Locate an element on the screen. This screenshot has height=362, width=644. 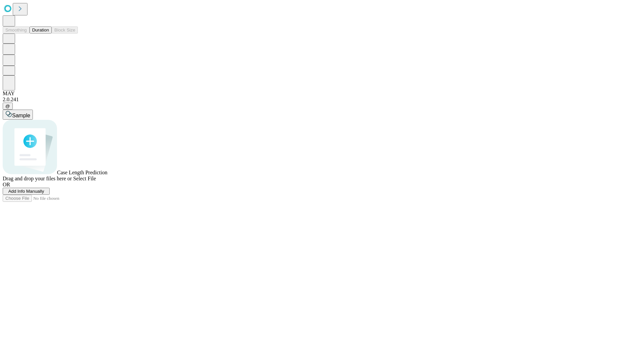
button: Block Size is located at coordinates (65, 30).